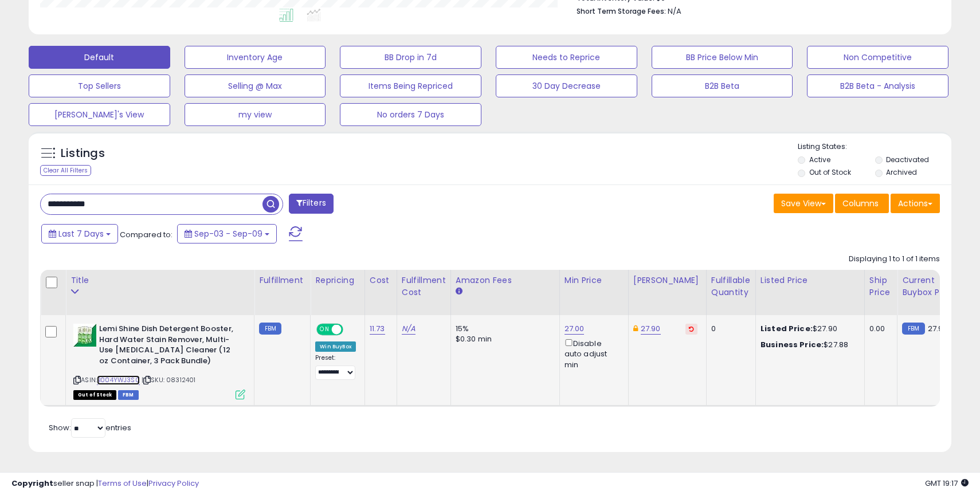 The width and height of the screenshot is (980, 495). What do you see at coordinates (808, 329) in the screenshot?
I see `div: $27.90` at bounding box center [808, 329].